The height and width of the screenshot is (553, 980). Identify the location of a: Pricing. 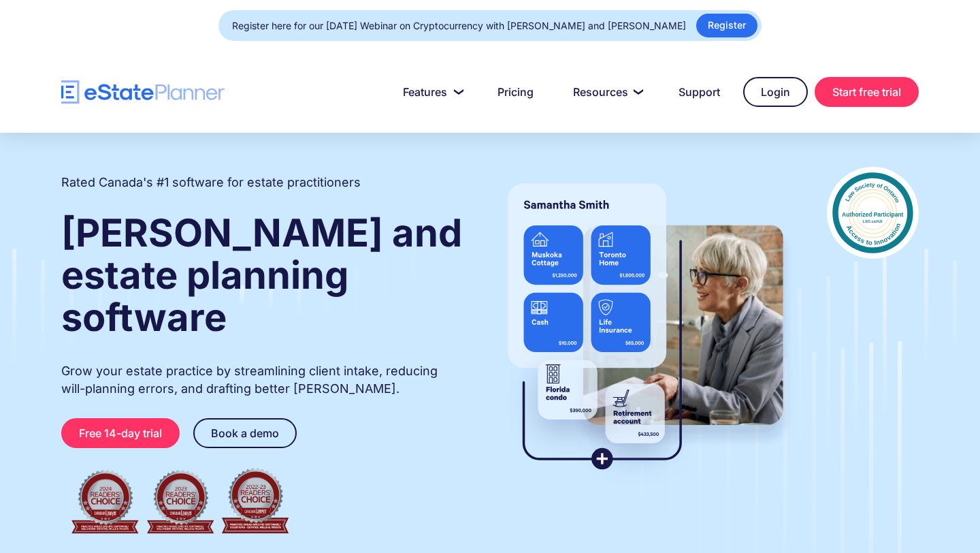
(515, 92).